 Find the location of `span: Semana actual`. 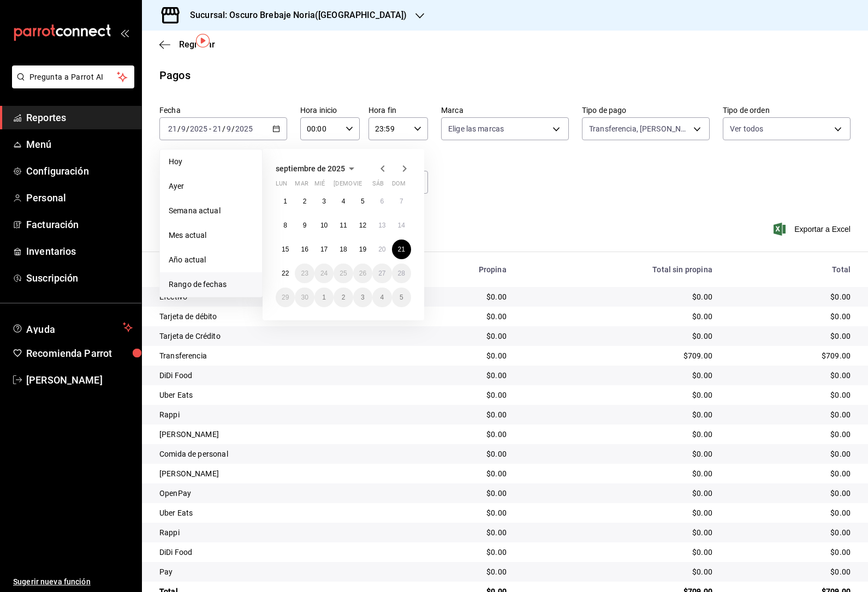

span: Semana actual is located at coordinates (211, 211).